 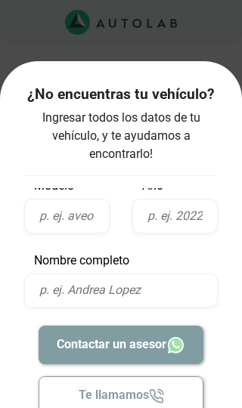 I want to click on button: Contactar un asesor, so click(x=121, y=345).